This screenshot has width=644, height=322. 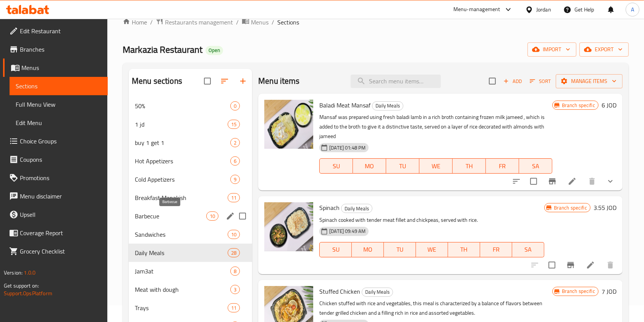 What do you see at coordinates (589, 81) in the screenshot?
I see `span: Manage items` at bounding box center [589, 81].